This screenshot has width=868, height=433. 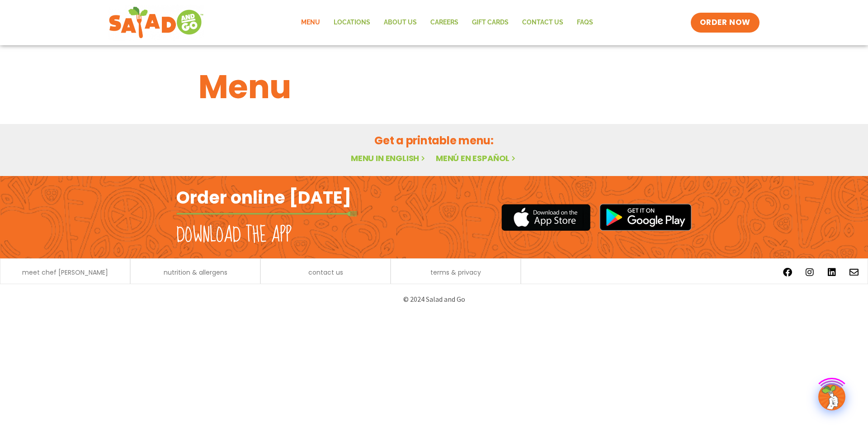 What do you see at coordinates (310, 23) in the screenshot?
I see `a: Menu` at bounding box center [310, 23].